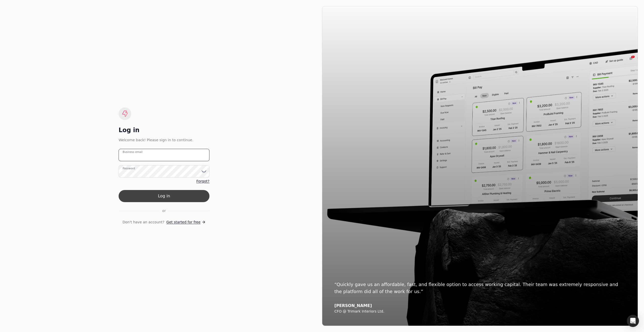  I want to click on label: Password, so click(129, 168).